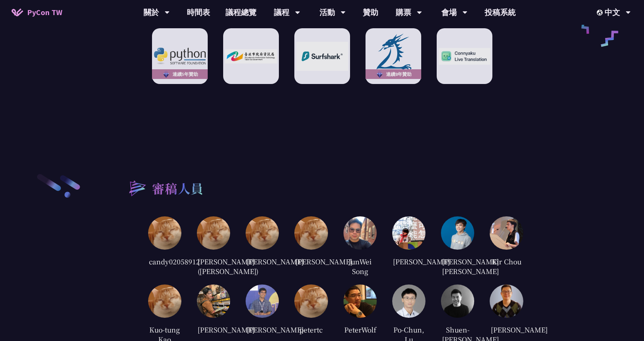 The width and height of the screenshot is (644, 341). What do you see at coordinates (251, 56) in the screenshot?
I see `img: Department of Information Technology, Taipei City Government` at bounding box center [251, 56].